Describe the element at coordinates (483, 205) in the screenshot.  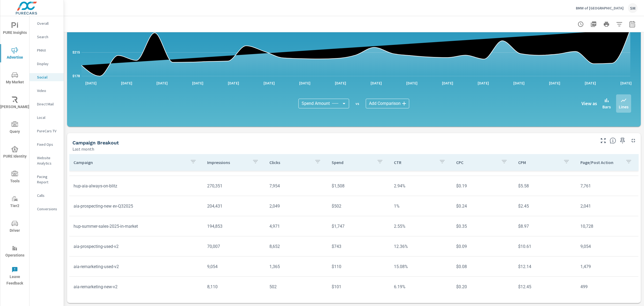
I see `td: $0.24` at that location.